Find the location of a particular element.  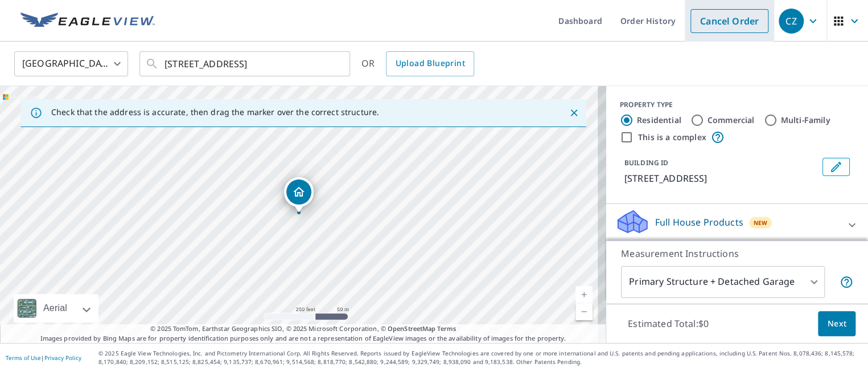

div: Primary Structure + Detached Garage is located at coordinates (723, 282).